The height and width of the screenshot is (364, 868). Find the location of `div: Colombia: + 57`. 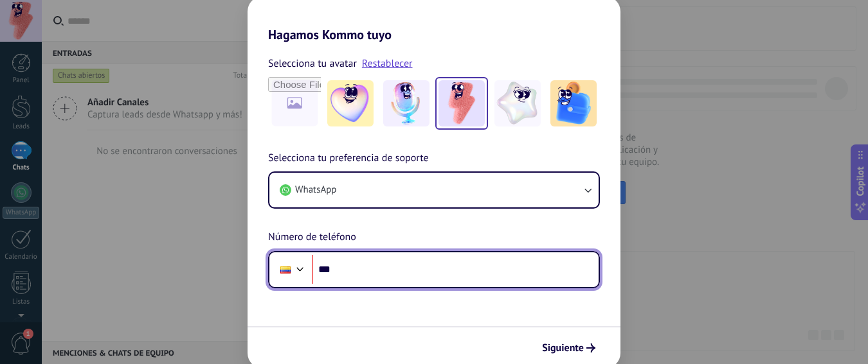

div: Colombia: + 57 is located at coordinates (285, 270).